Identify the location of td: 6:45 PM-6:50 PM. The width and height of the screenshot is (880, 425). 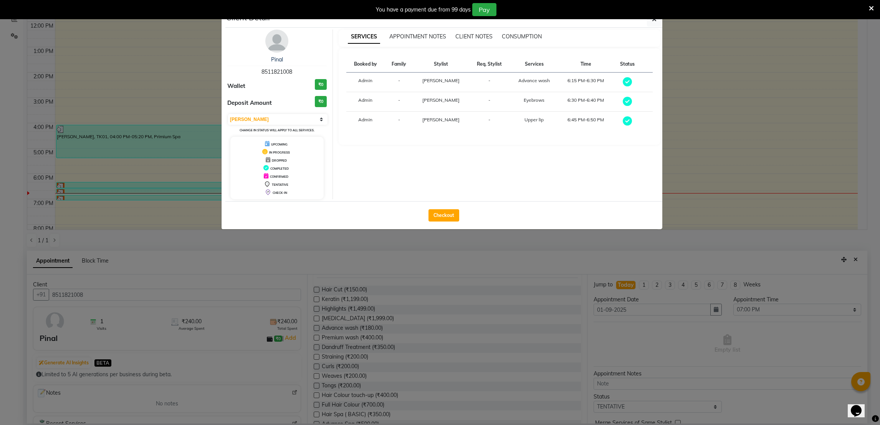
(586, 121).